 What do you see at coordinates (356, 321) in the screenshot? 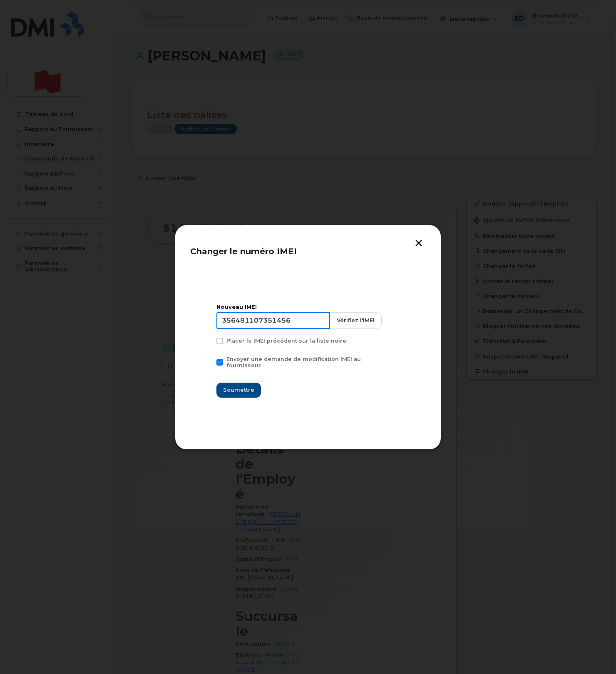
I see `button: Vérifiez l'IMEI` at bounding box center [356, 321].